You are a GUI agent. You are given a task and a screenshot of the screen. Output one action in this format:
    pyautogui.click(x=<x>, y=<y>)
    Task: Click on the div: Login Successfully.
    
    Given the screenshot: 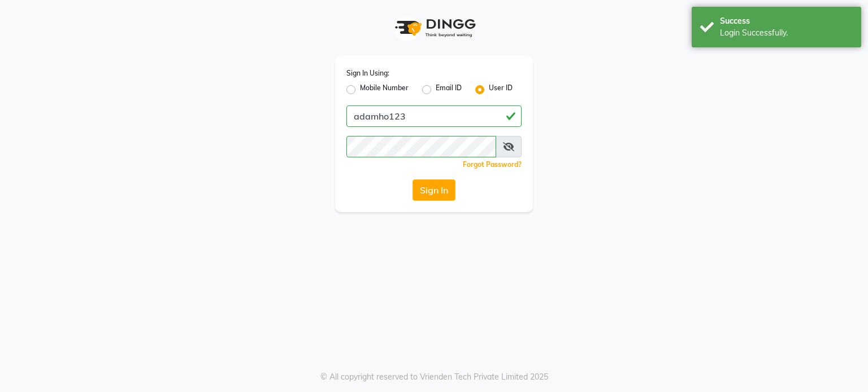 What is the action you would take?
    pyautogui.click(x=785, y=33)
    